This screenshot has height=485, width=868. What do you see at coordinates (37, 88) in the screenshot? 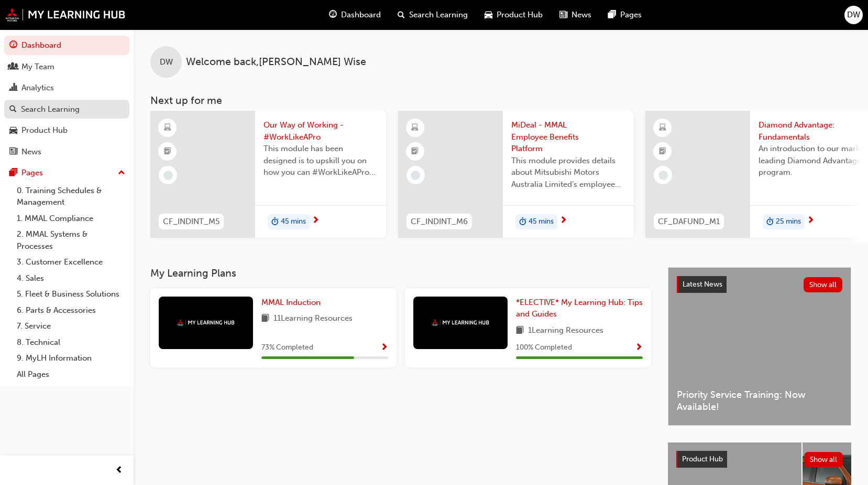
I see `div: Analytics` at bounding box center [37, 88].